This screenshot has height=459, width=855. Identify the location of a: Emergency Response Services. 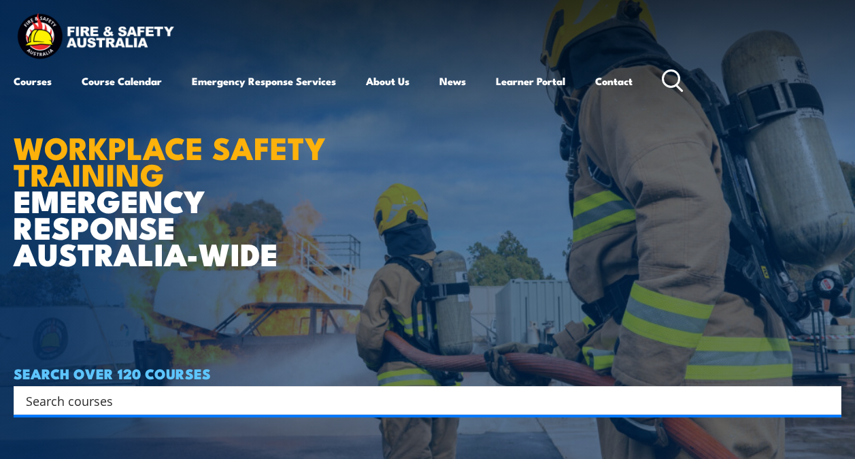
(264, 81).